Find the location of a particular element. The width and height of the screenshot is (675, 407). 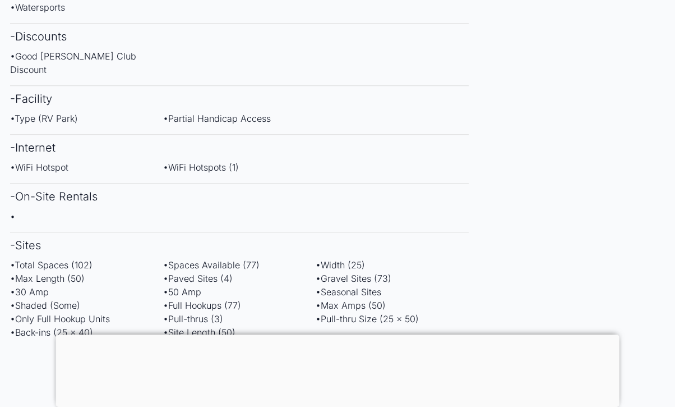

h3: - Discounts is located at coordinates (239, 36).